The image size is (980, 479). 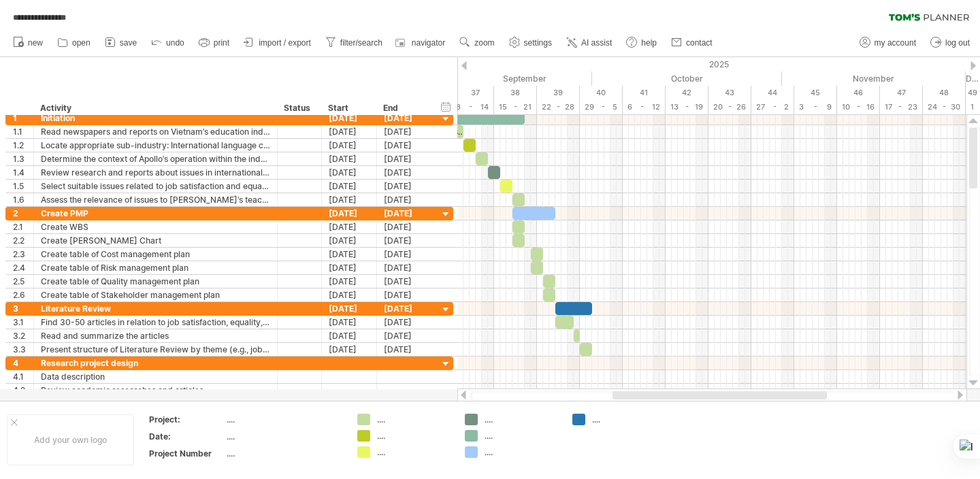 I want to click on div: Read newspapers and reports on Vietnam’s education industryn, so click(x=155, y=132).